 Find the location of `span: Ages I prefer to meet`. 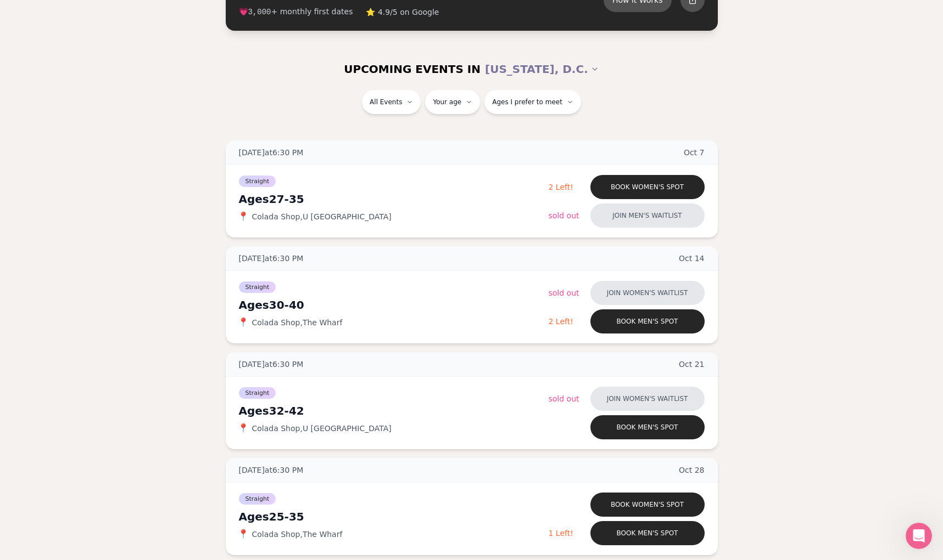

span: Ages I prefer to meet is located at coordinates (527, 103).